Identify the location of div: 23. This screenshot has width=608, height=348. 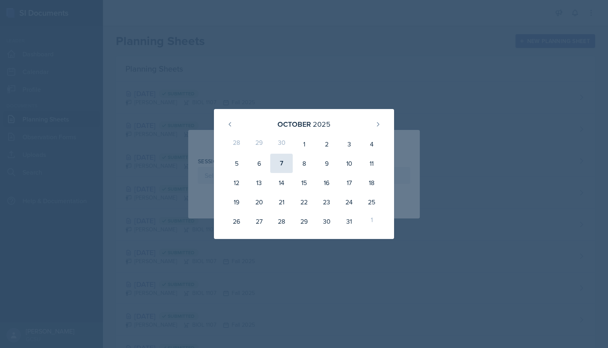
(326, 202).